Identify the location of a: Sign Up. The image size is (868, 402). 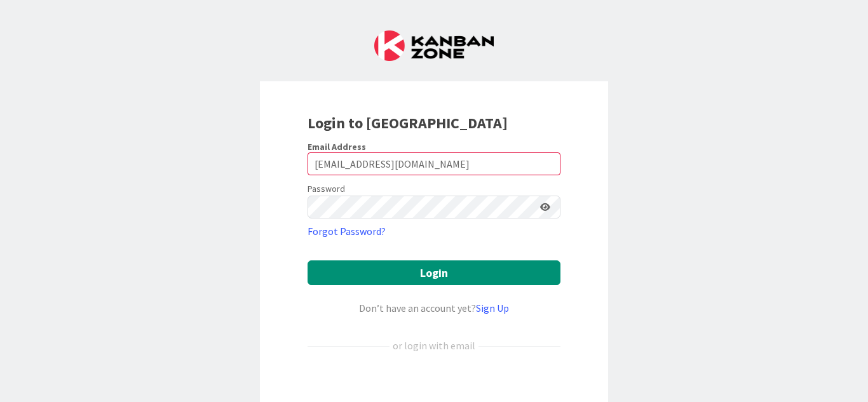
(492, 308).